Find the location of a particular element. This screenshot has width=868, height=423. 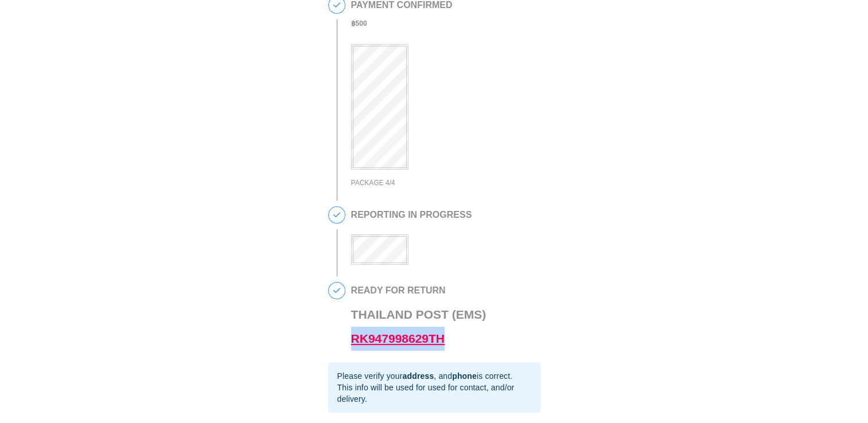

b: ฿ 500 is located at coordinates (359, 24).